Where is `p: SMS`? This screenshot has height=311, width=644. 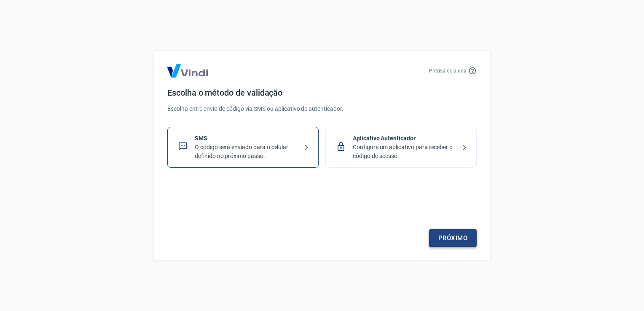 p: SMS is located at coordinates (246, 138).